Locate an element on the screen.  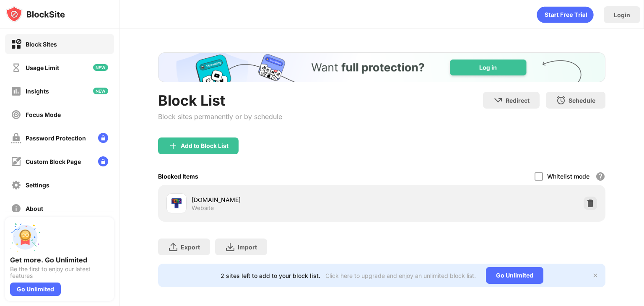
div: Website is located at coordinates (203, 208).